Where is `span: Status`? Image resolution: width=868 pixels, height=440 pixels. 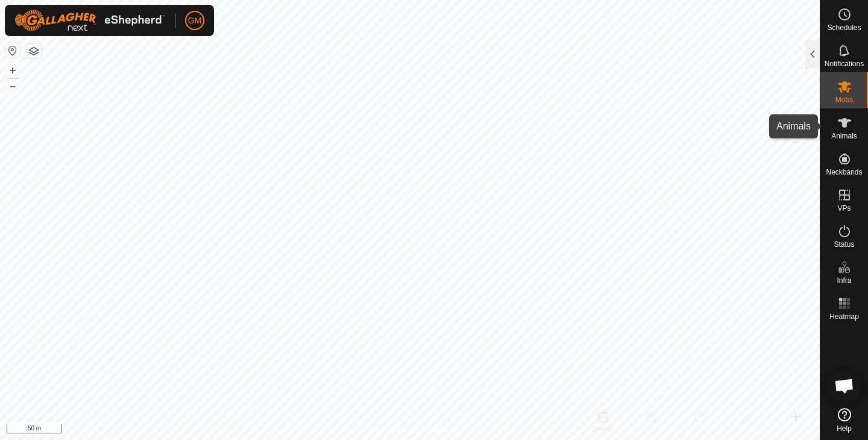
span: Status is located at coordinates (844, 244).